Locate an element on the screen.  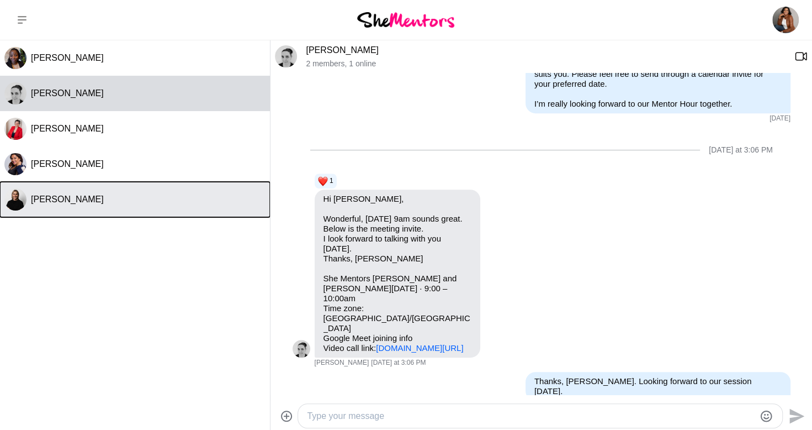
div: Cara Gleeson is located at coordinates (15, 199).